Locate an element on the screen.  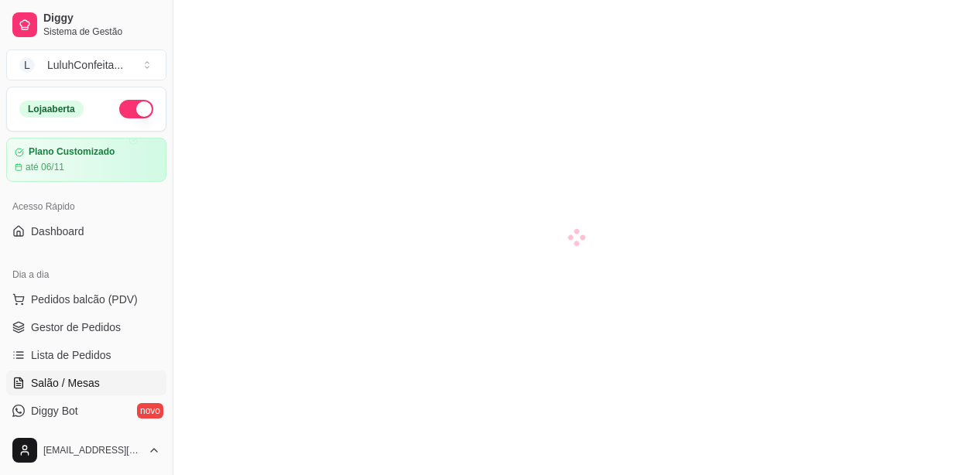
article: até 06/11 is located at coordinates (45, 168).